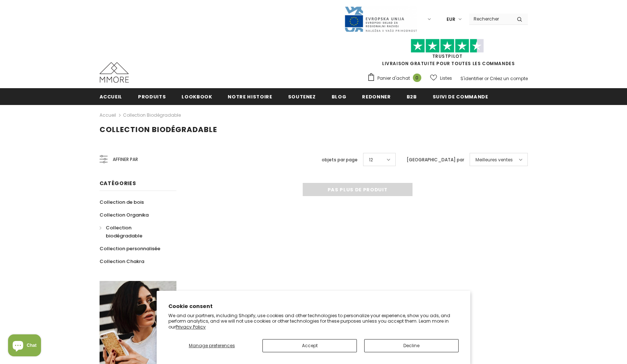  What do you see at coordinates (196, 97) in the screenshot?
I see `span: Lookbook` at bounding box center [196, 97].